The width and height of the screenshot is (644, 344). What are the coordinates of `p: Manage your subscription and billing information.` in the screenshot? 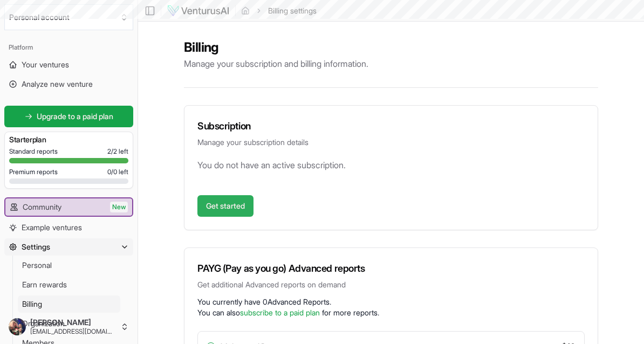 It's located at (391, 63).